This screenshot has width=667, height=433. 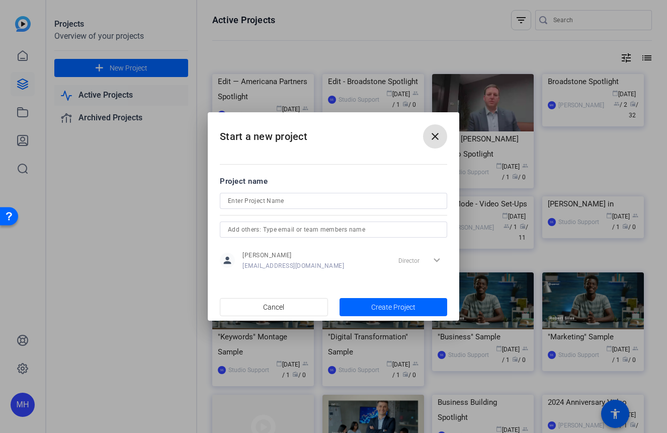 I want to click on input: Add others: Type email or team members name, so click(x=333, y=229).